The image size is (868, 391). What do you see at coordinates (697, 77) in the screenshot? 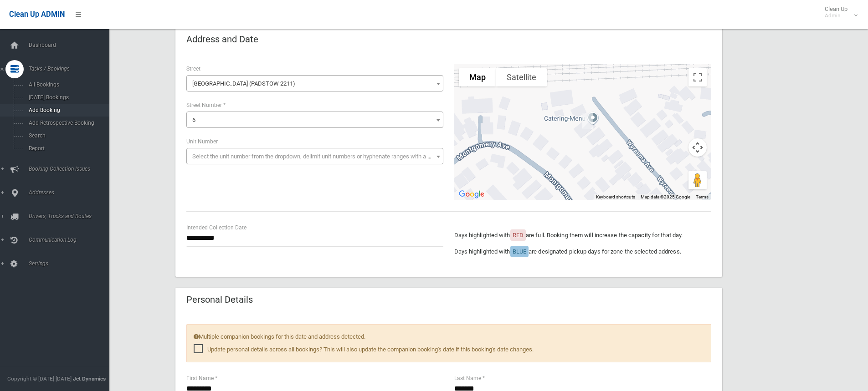
I see `button: Toggle fullscreen view` at bounding box center [697, 77].